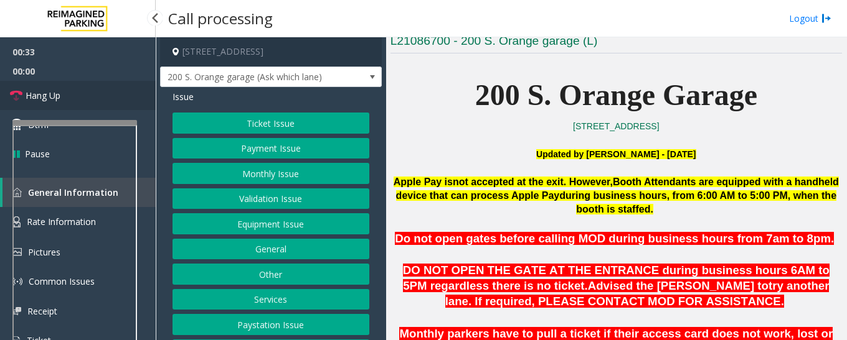  I want to click on h3: Call processing, so click(220, 18).